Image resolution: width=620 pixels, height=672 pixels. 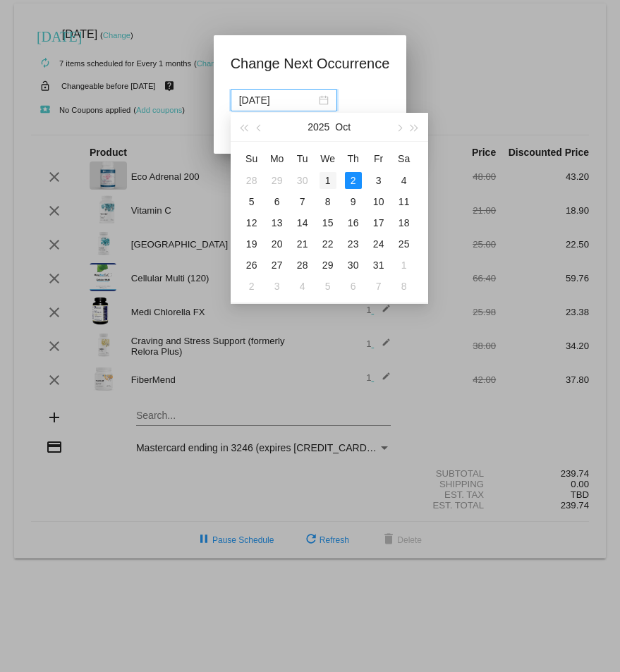 What do you see at coordinates (353, 202) in the screenshot?
I see `td: 10/9/2025` at bounding box center [353, 202].